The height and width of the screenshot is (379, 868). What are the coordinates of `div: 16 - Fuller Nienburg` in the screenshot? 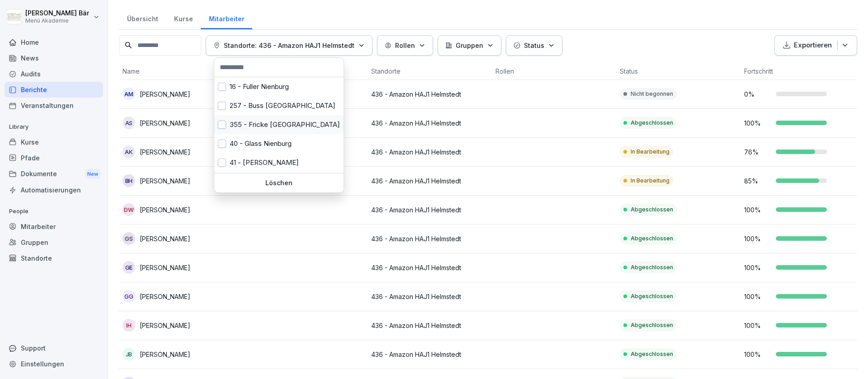 It's located at (279, 87).